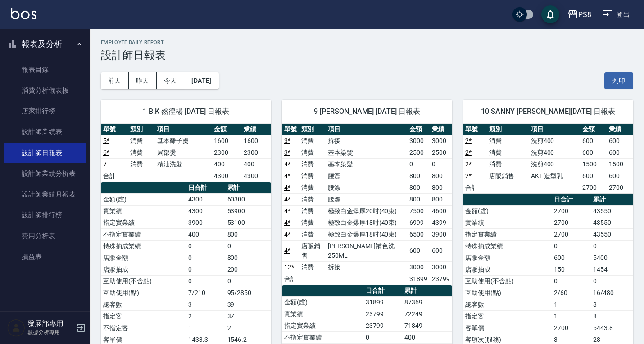 The height and width of the screenshot is (344, 644). Describe the element at coordinates (619, 164) in the screenshot. I see `td: 1500` at that location.